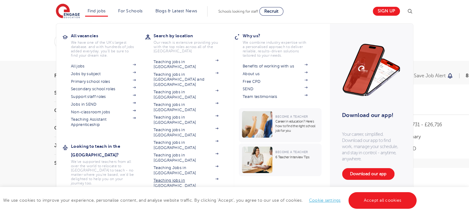 Image resolution: width=469 pixels, height=214 pixels. I want to click on span: We use cookies to improve your experience, personalise content, and analyse website traffic. By c..., so click(211, 200).